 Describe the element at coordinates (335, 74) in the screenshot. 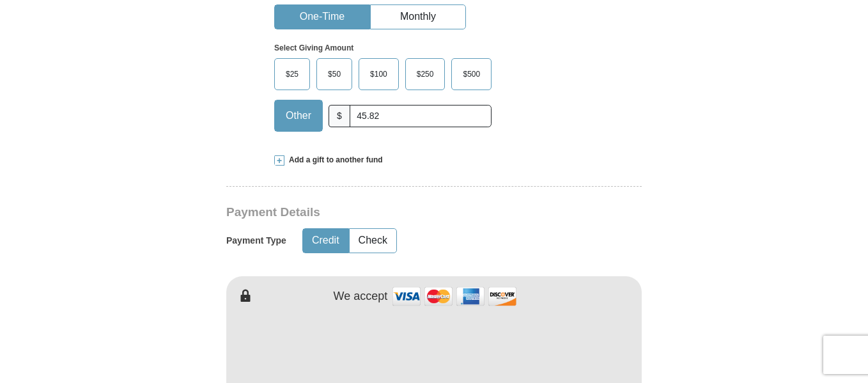

I see `span: $50` at that location.